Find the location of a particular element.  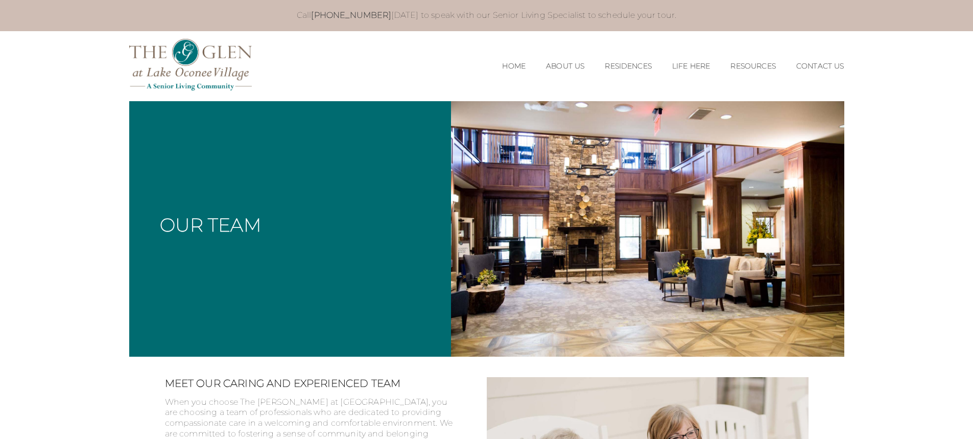

a: Residences is located at coordinates (628, 66).